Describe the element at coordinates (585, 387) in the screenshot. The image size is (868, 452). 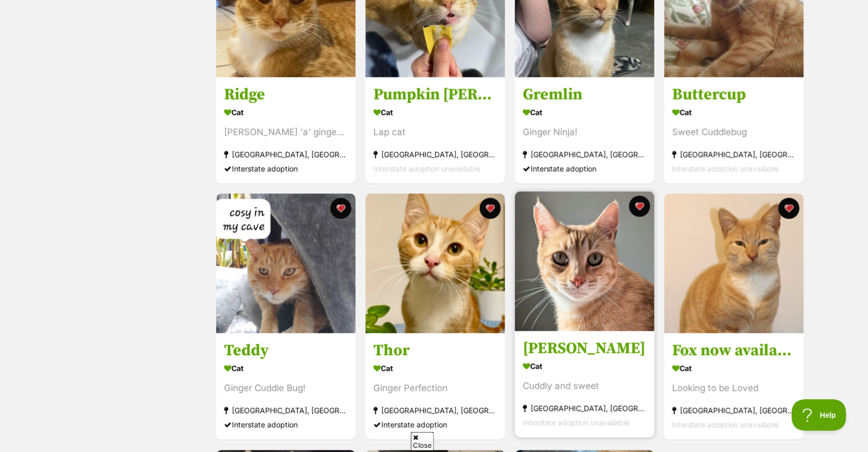
I see `div: Cuddly and sweet` at that location.